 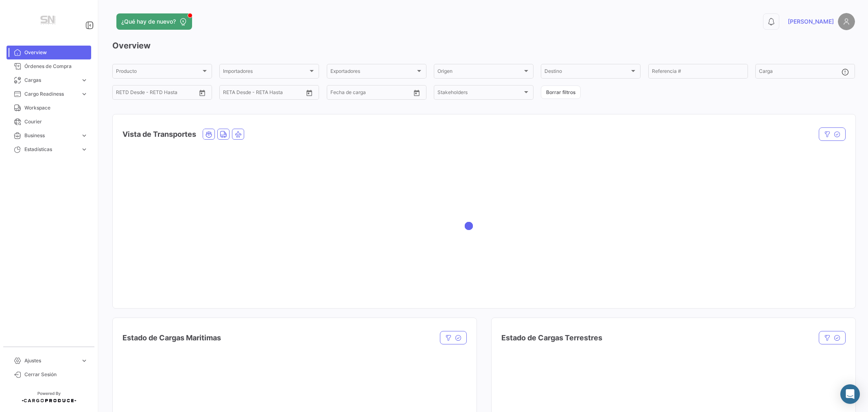 What do you see at coordinates (51, 361) in the screenshot?
I see `span: Ajustes` at bounding box center [51, 361].